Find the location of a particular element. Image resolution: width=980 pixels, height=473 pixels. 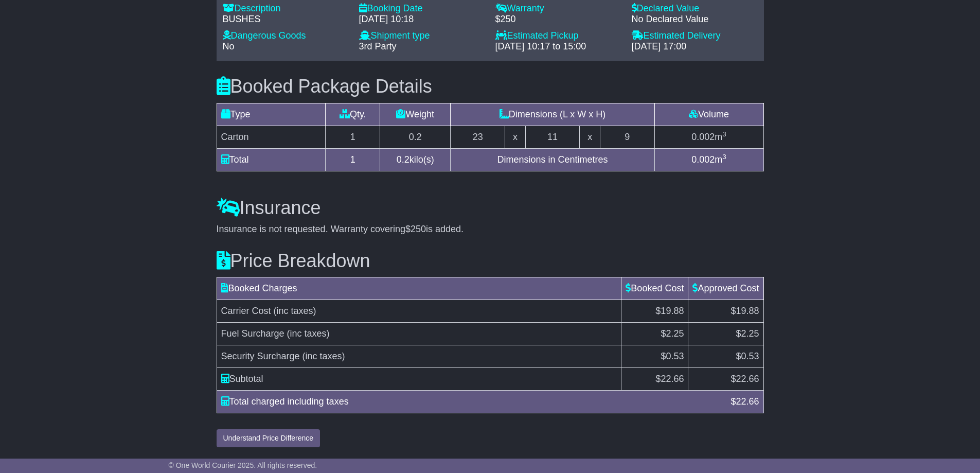

td: Qty. is located at coordinates (353, 114).